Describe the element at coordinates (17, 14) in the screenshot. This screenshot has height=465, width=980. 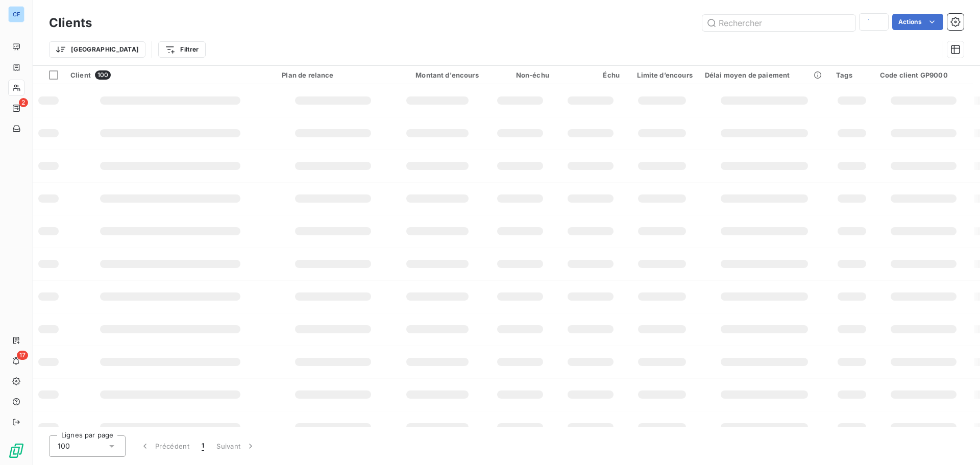
I see `div: CF` at that location.